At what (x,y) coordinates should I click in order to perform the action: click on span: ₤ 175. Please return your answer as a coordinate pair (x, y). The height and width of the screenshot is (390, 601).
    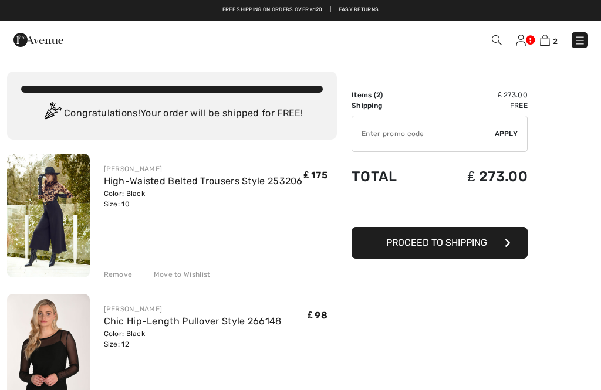
    Looking at the image, I should click on (316, 175).